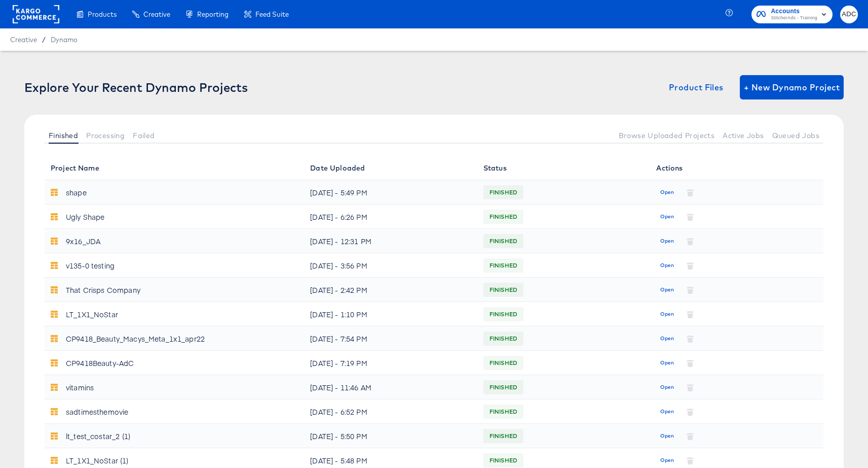  What do you see at coordinates (136, 87) in the screenshot?
I see `div: Explore Your Recent Dynamo Projects` at bounding box center [136, 87].